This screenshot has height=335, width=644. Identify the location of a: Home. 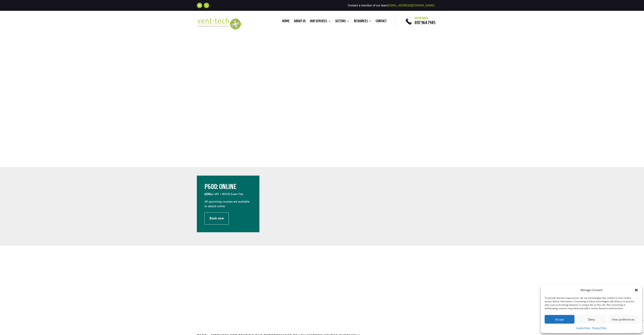
(286, 22).